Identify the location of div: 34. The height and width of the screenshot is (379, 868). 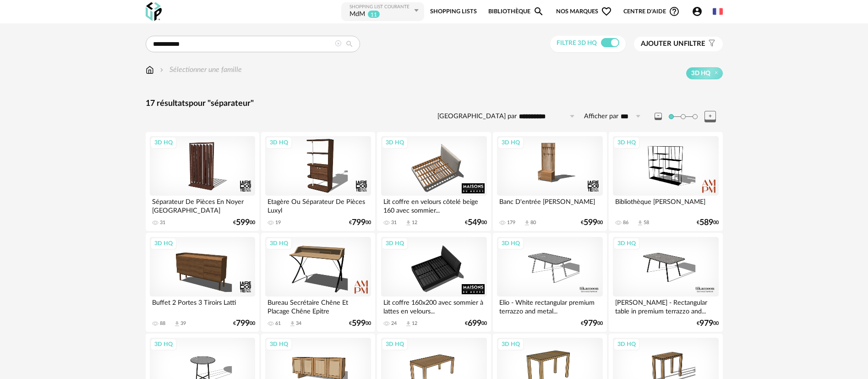
(299, 324).